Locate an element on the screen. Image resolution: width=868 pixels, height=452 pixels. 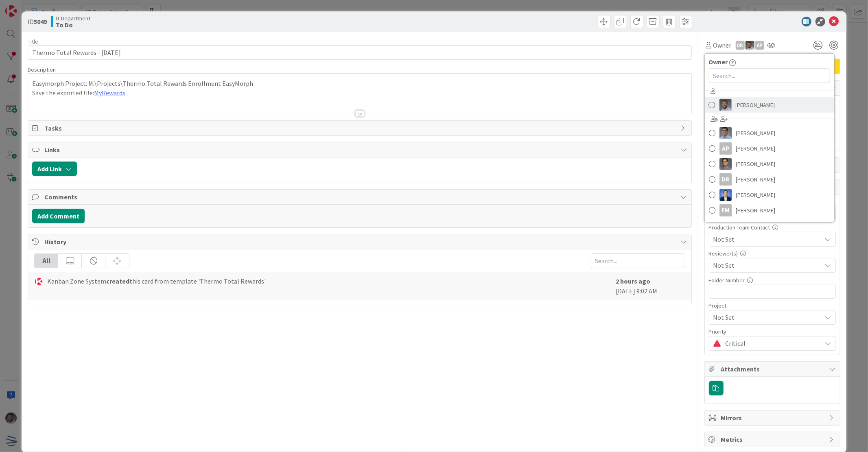
b: 2 hours ago is located at coordinates (633, 281).